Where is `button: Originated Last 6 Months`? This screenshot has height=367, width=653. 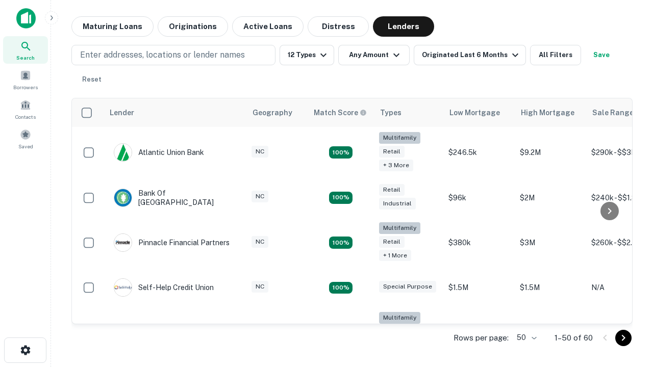 button: Originated Last 6 Months is located at coordinates (470, 55).